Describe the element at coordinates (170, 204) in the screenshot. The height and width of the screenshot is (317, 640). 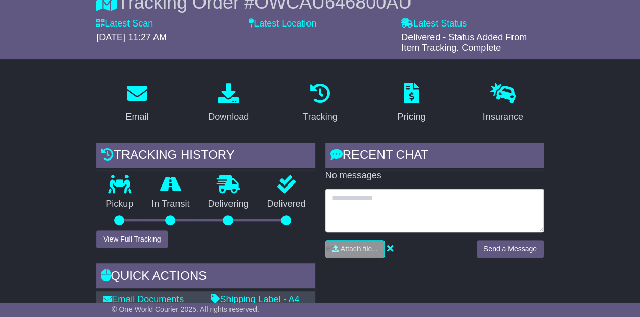
I see `p: In Transit` at that location.